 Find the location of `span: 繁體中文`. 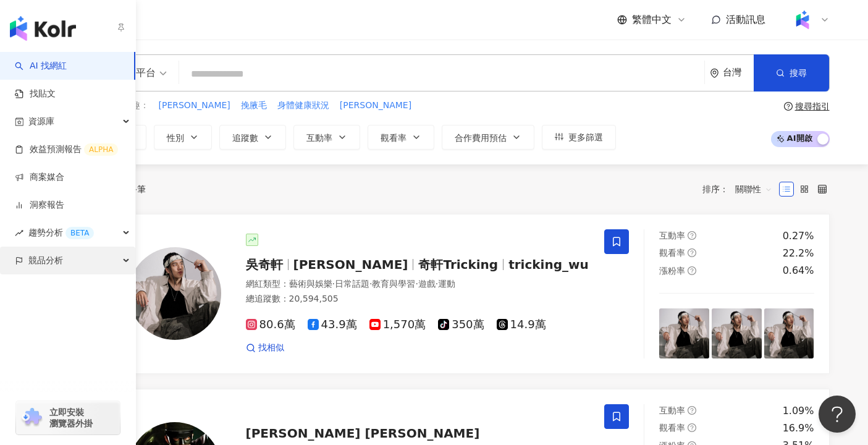

span: 繁體中文 is located at coordinates (652, 20).